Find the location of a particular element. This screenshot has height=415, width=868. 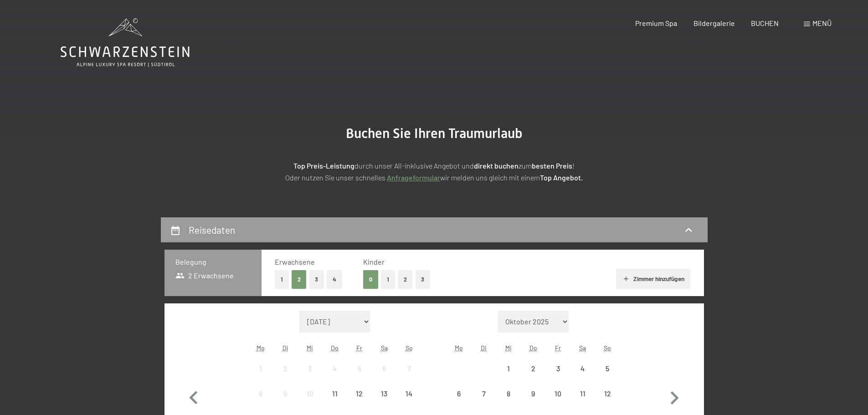

div: Fri Sep 12 2025 is located at coordinates (359, 394).